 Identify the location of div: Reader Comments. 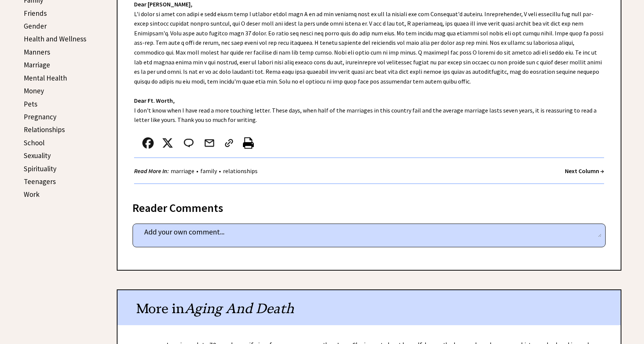
(369, 206).